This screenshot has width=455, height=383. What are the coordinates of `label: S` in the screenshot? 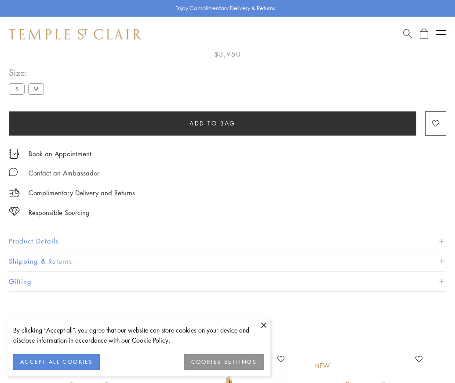 It's located at (17, 89).